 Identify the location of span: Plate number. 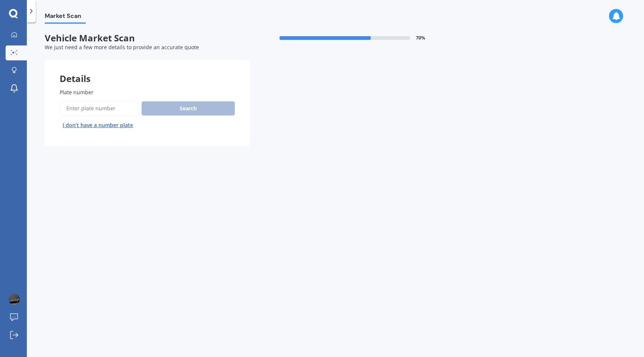
(76, 92).